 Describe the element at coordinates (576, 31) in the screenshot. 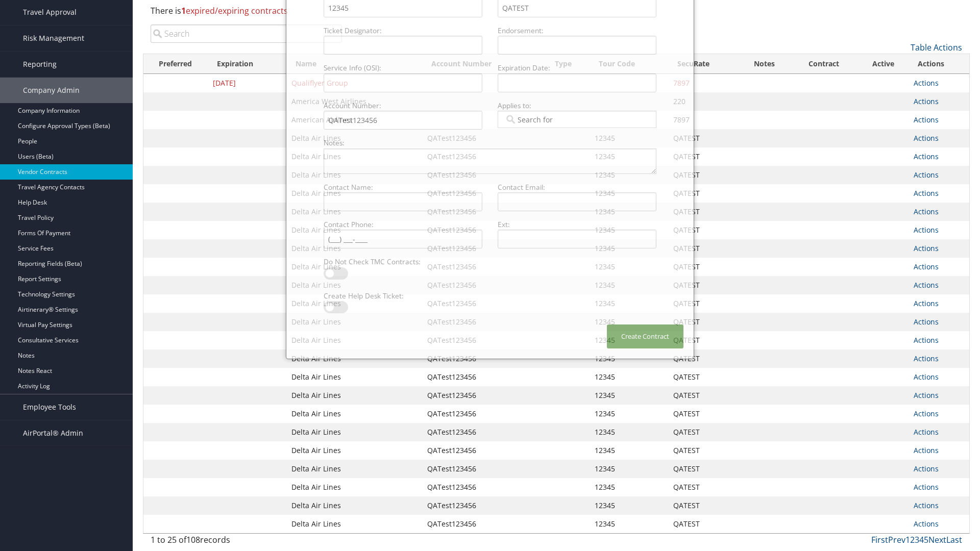

I see `label: Endorsement:` at that location.